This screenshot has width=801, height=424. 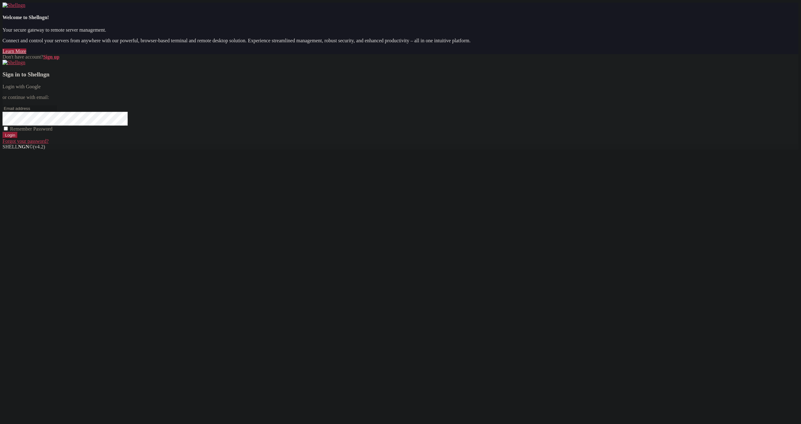 I want to click on a: Sign up, so click(x=51, y=57).